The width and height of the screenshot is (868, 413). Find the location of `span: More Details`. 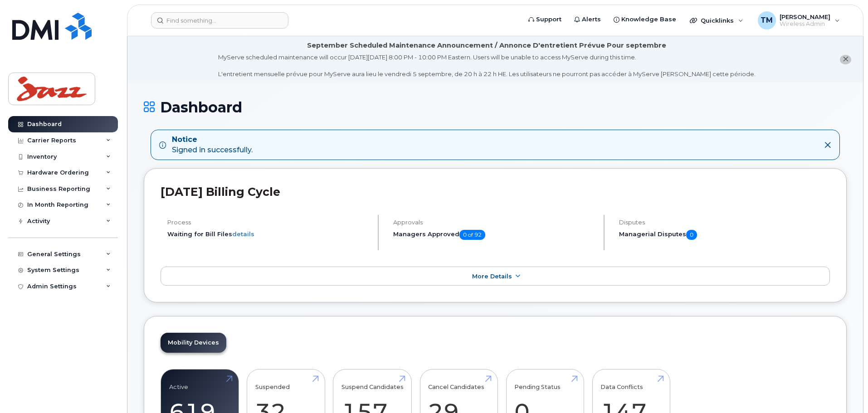

span: More Details is located at coordinates (492, 276).